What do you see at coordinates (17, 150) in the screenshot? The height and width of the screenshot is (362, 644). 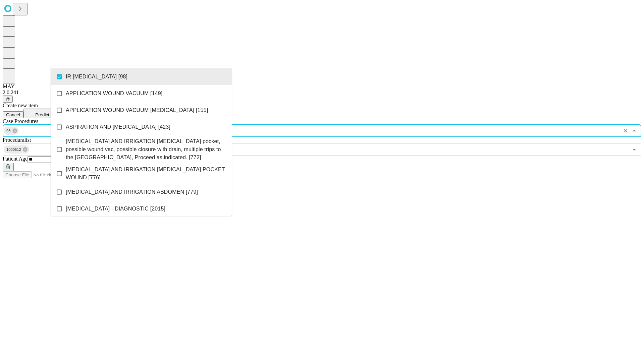 I see `div: 1000512` at bounding box center [17, 150].